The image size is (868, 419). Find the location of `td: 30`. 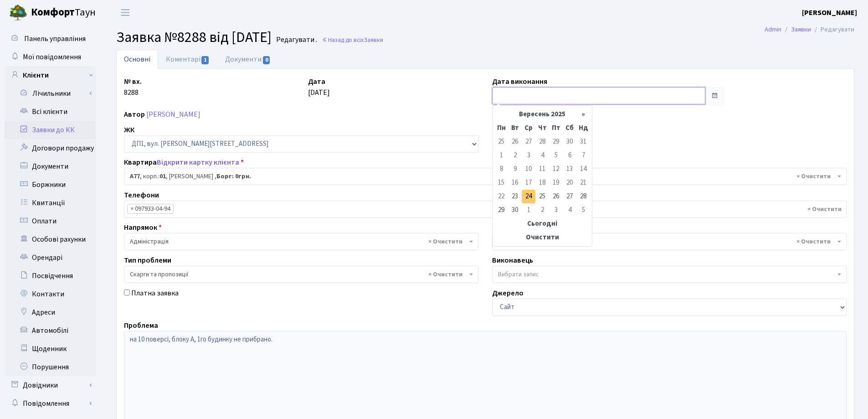

td: 30 is located at coordinates (570, 142).